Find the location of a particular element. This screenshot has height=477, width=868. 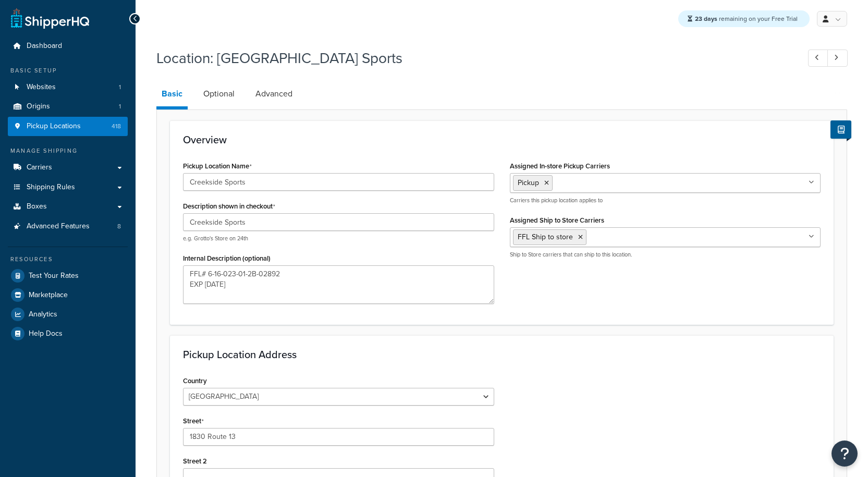

p: e.g. Grotto's Store on 24th is located at coordinates (338, 238).